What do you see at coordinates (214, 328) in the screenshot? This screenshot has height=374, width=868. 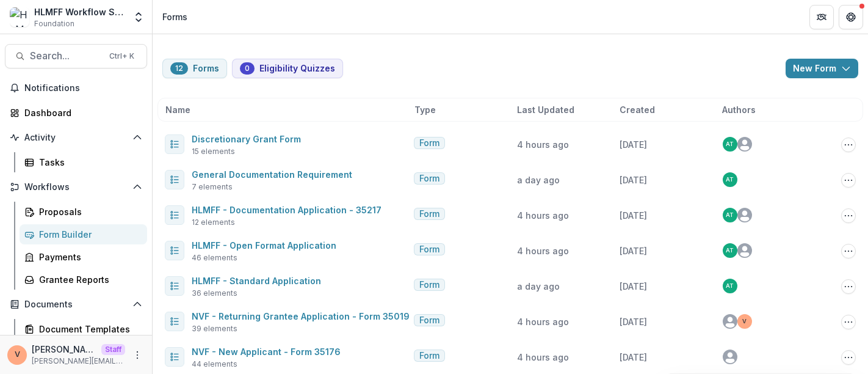 I see `span: 39 elements` at bounding box center [214, 328].